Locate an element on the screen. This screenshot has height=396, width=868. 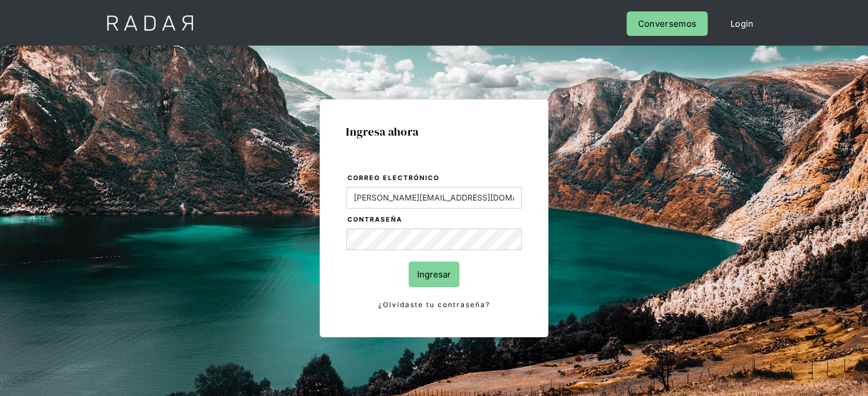
input: Ingresar is located at coordinates (434, 274).